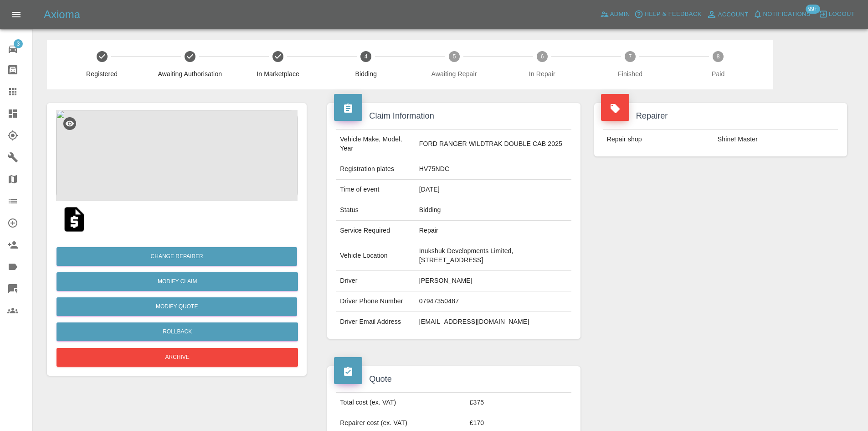 The width and height of the screenshot is (868, 431). What do you see at coordinates (177, 156) in the screenshot?
I see `img: 542f41a3-b771-4aa2-bbac-cd170a874d80` at bounding box center [177, 156].